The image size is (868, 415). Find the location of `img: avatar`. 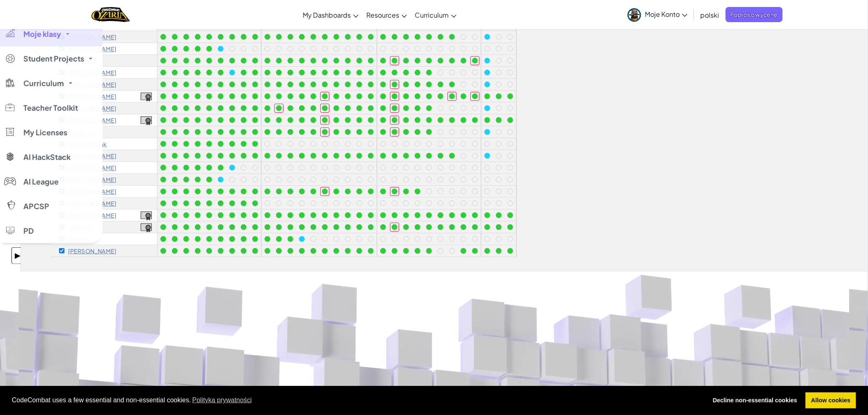

img: avatar is located at coordinates (635, 15).